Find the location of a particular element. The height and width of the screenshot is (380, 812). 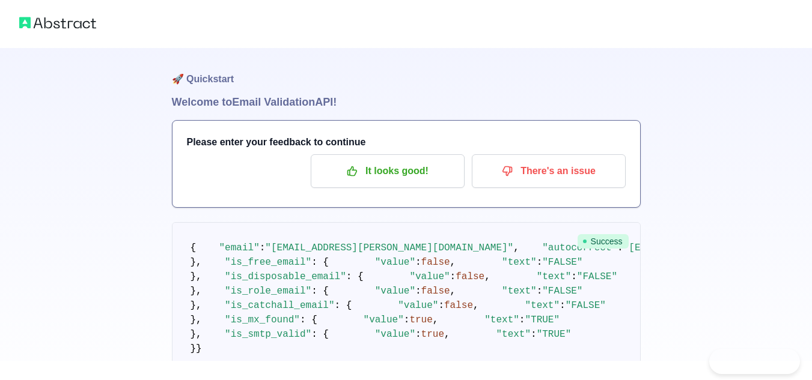

button: There's an issue is located at coordinates (549, 171).